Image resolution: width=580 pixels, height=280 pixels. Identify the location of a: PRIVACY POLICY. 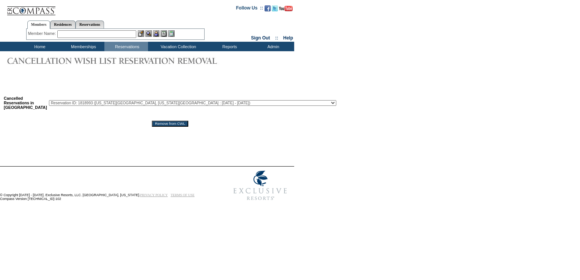
(154, 195).